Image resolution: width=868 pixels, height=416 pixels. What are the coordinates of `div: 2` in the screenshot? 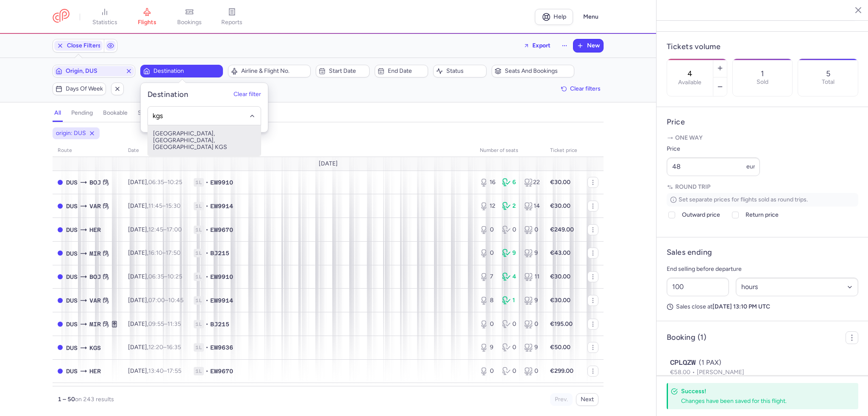 It's located at (509, 206).